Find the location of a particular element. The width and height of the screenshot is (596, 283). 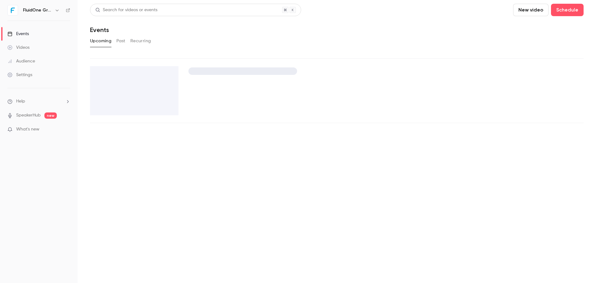

button: Past is located at coordinates (121, 41).